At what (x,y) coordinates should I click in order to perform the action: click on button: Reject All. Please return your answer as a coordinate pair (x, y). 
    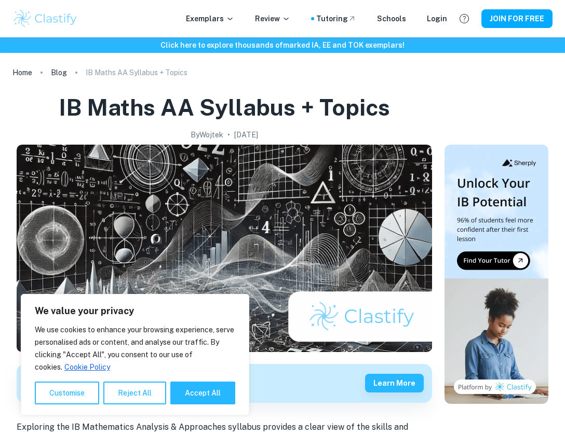
    Looking at the image, I should click on (134, 393).